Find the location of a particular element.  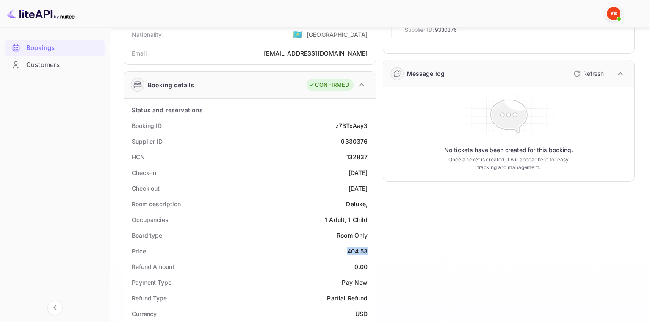

div: CONFIRMED is located at coordinates (329, 85).